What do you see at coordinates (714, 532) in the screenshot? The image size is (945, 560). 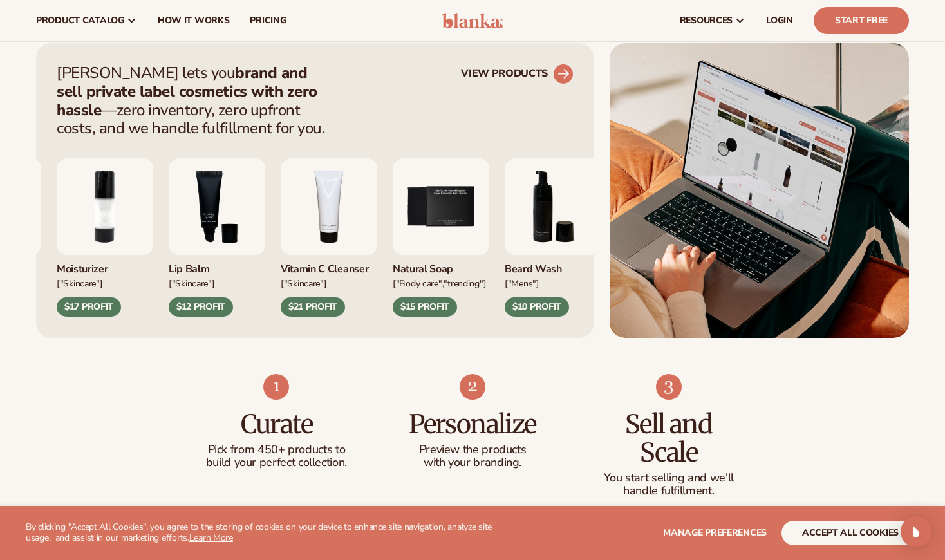 I see `button: Manage preferences` at bounding box center [714, 532].